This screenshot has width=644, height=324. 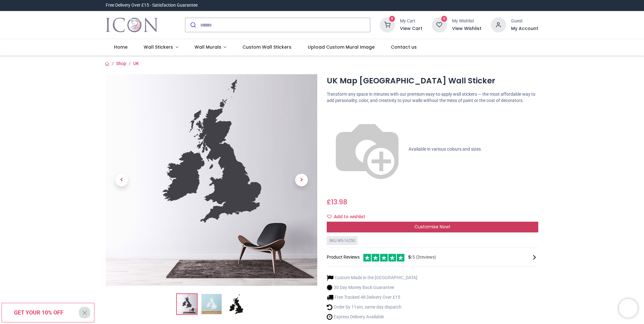 I want to click on li: Order by 11am, same day dispatch, so click(x=372, y=307).